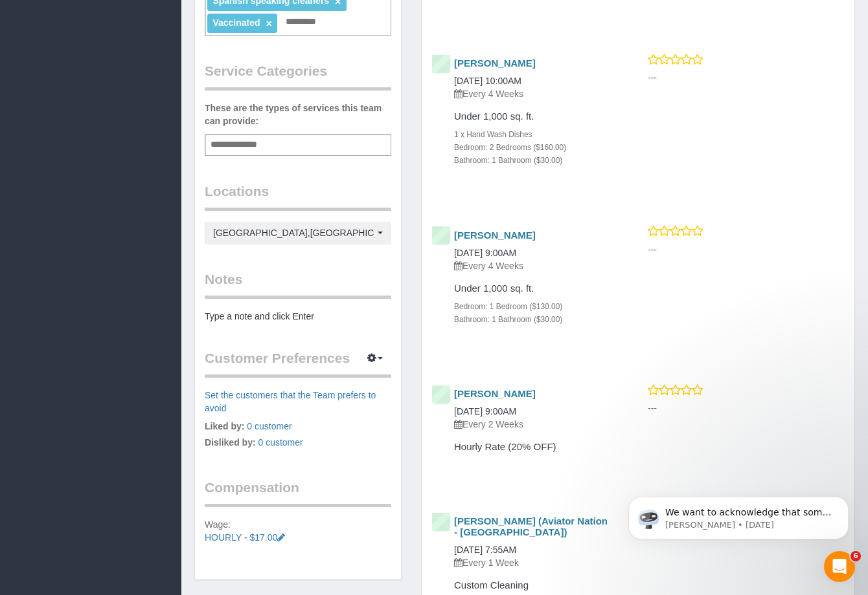  Describe the element at coordinates (245, 537) in the screenshot. I see `a: HOURLY - $17.00` at that location.